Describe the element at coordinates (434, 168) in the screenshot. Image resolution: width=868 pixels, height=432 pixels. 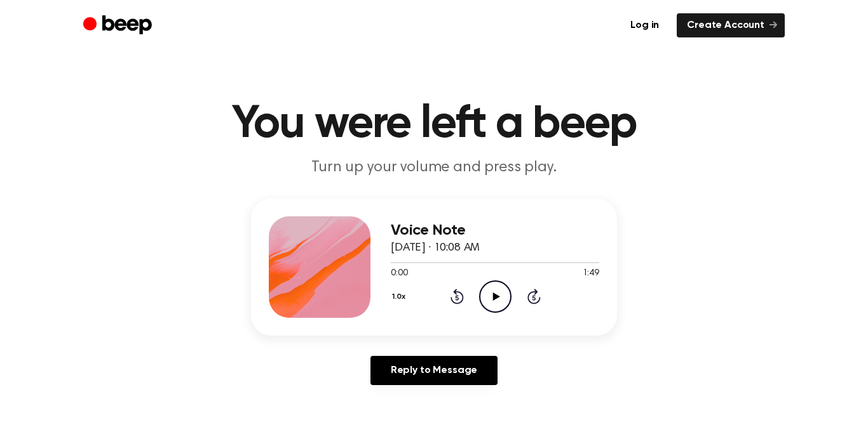
I see `p: Turn up your volume and press play.` at that location.